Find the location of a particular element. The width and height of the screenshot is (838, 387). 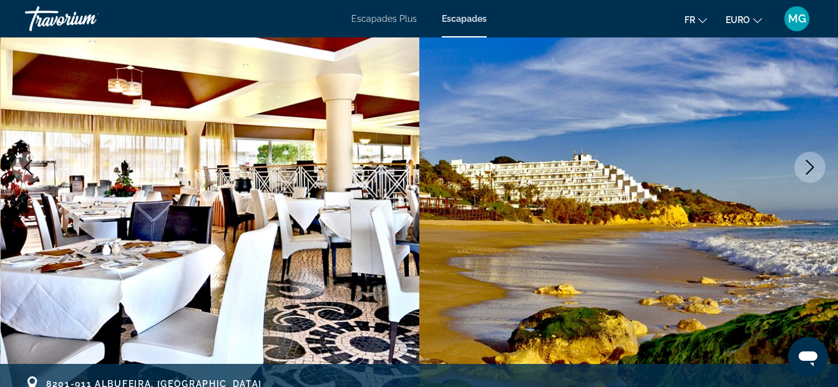

button: Image suivante is located at coordinates (810, 167).